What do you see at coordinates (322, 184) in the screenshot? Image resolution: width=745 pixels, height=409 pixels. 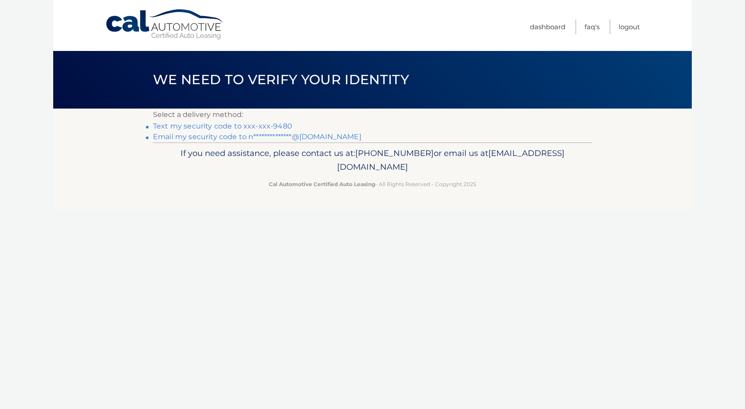 I see `strong: Cal Automotive Certified Auto Leasing` at bounding box center [322, 184].